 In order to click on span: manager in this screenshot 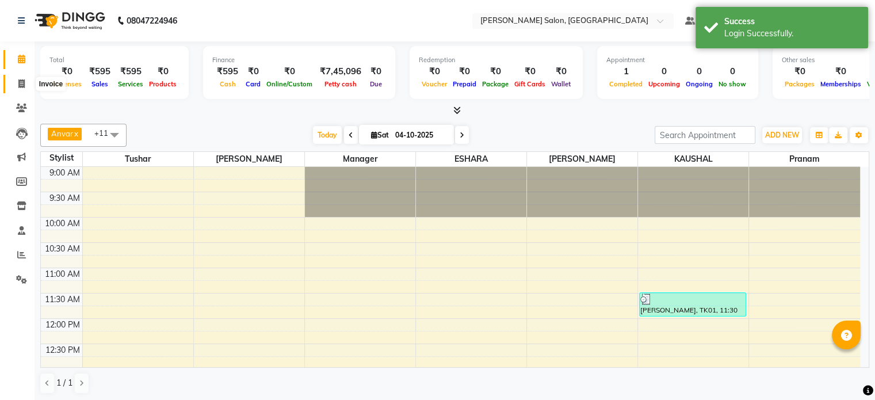, I will do `click(360, 159)`.